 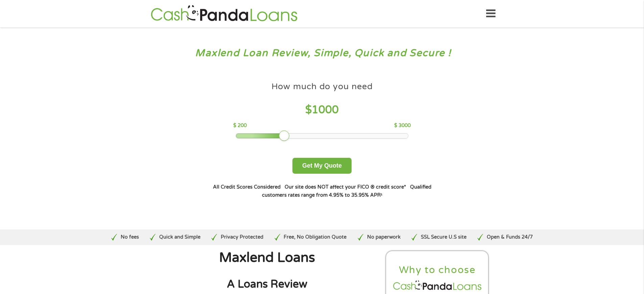 What do you see at coordinates (242, 237) in the screenshot?
I see `p: Privacy Protected` at bounding box center [242, 237].